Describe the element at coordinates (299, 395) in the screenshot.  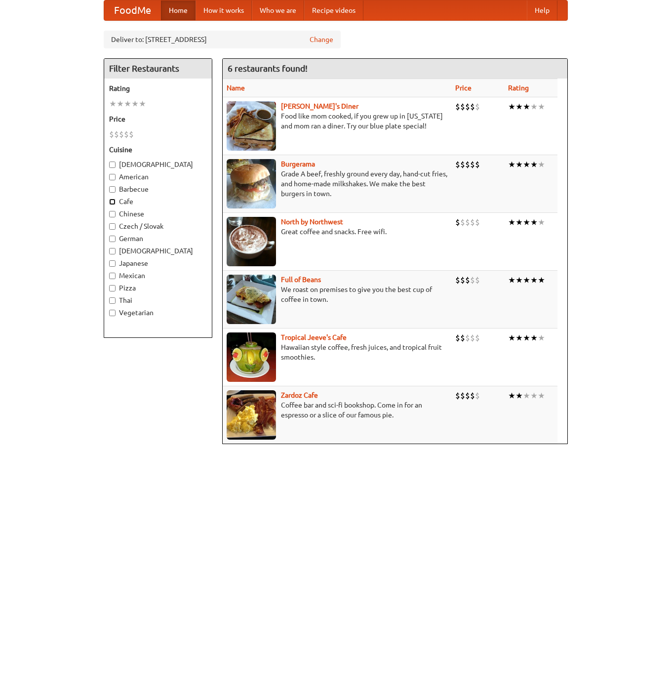
I see `a: Zardoz Cafe` at that location.